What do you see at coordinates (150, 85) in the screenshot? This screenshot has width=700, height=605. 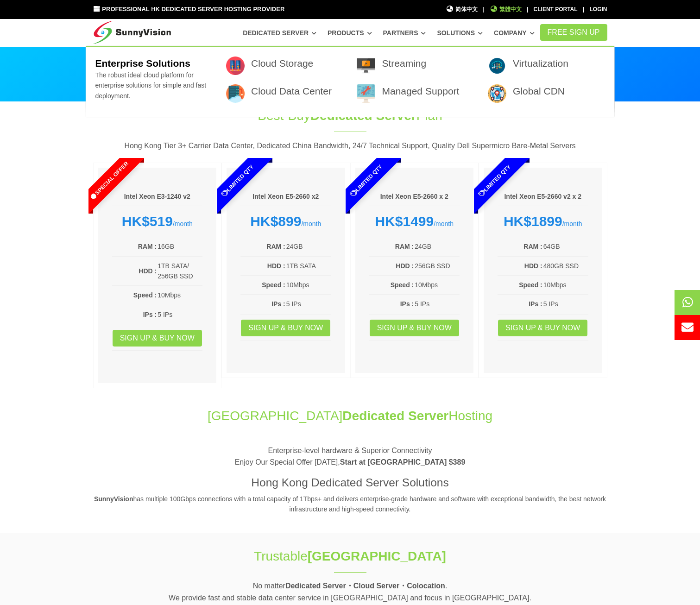 I see `span: The robust ideal cloud platform for enterprise solutions for simple and fast deployment.` at bounding box center [150, 85].